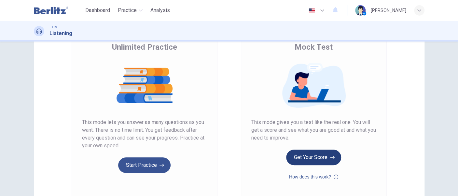  What do you see at coordinates (313, 158) in the screenshot?
I see `button: Get Your Score` at bounding box center [313, 158].